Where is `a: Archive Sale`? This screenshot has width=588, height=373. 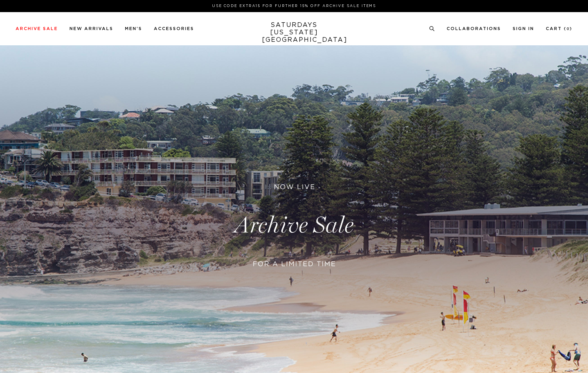
a: Archive Sale is located at coordinates (37, 29).